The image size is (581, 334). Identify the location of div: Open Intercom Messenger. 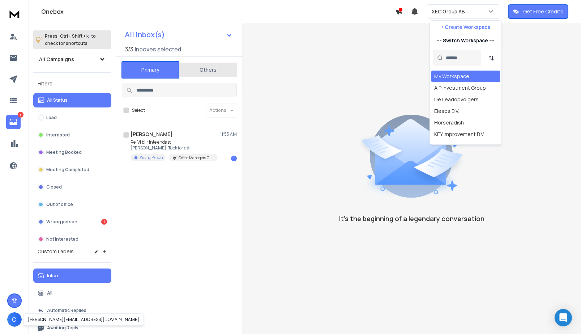
(563, 317).